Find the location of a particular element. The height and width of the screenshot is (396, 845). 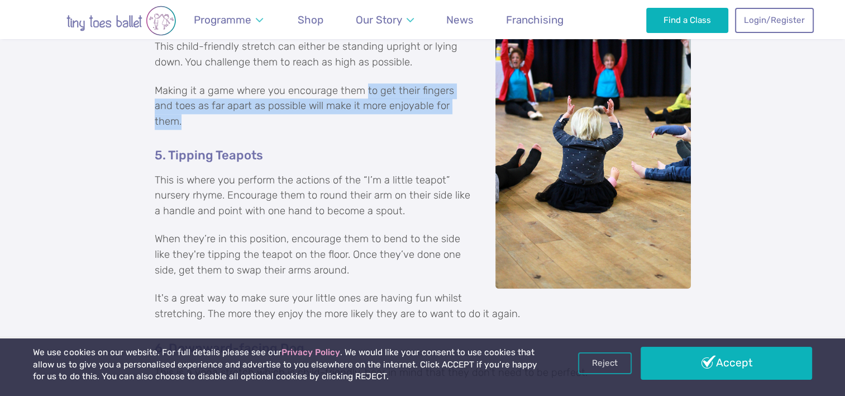

span: Programme is located at coordinates (222, 20).